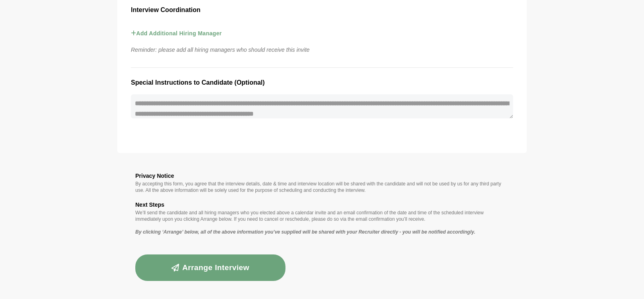 The width and height of the screenshot is (644, 299). Describe the element at coordinates (322, 232) in the screenshot. I see `p: By clicking ‘Arrange’ below, all of the above information you’ve supplied will be shared with you...` at that location.